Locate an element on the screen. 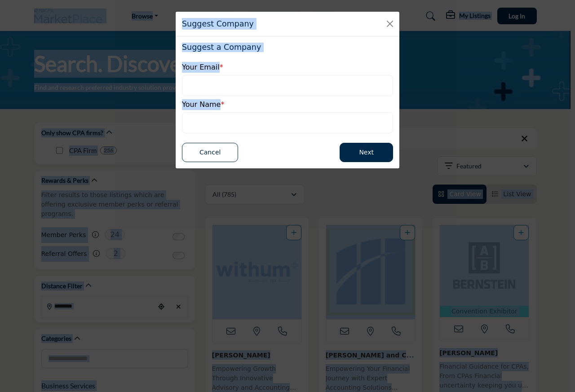  label: Your Email is located at coordinates (203, 67).